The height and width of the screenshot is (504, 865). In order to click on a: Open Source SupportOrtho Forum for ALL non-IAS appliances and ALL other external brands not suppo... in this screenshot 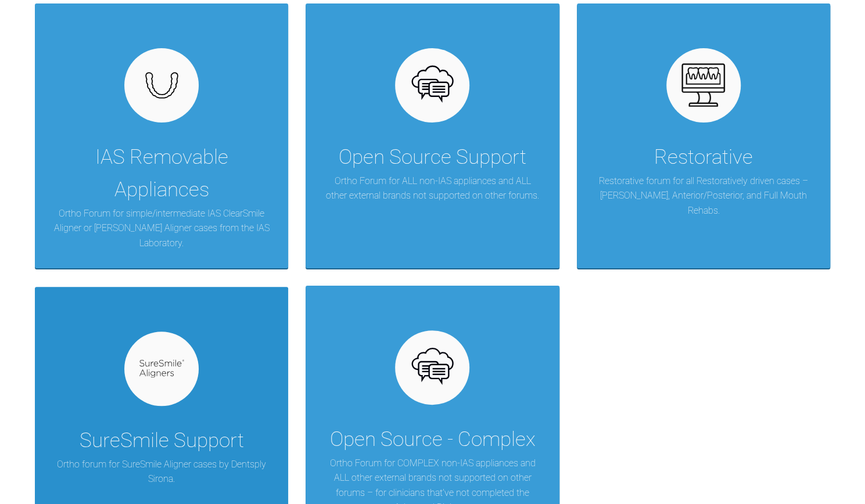, I will do `click(432, 136)`.